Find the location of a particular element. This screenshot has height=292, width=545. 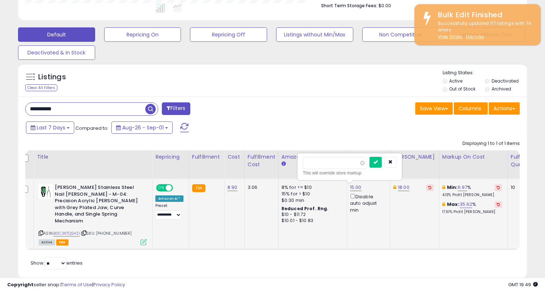

div: Repricing is located at coordinates (171, 157).